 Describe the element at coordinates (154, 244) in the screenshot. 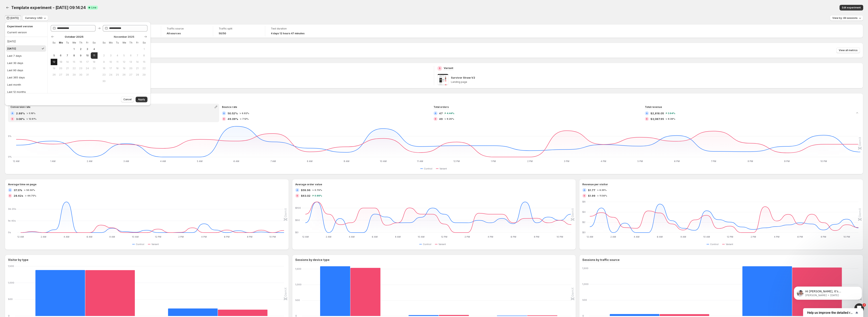

I see `button: Variant` at that location.